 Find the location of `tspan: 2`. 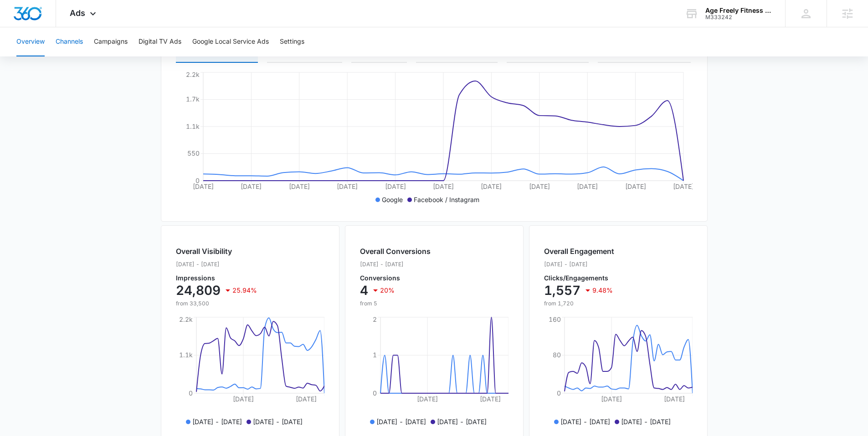

tspan: 2 is located at coordinates (375, 319).